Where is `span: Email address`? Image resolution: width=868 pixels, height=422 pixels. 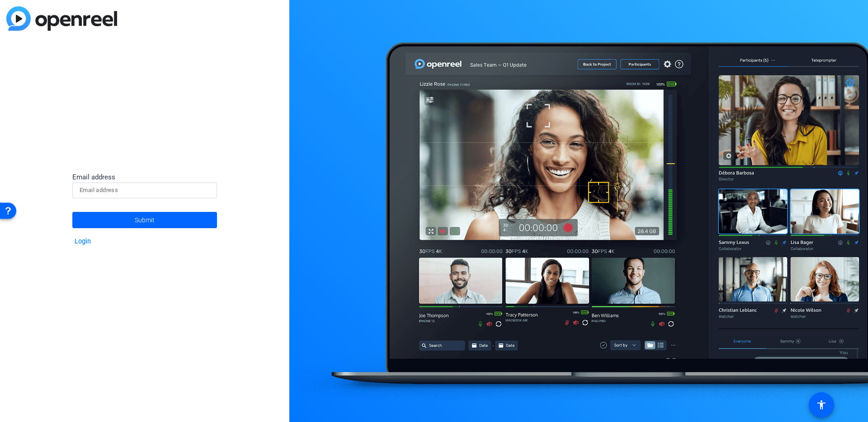 span: Email address is located at coordinates (94, 177).